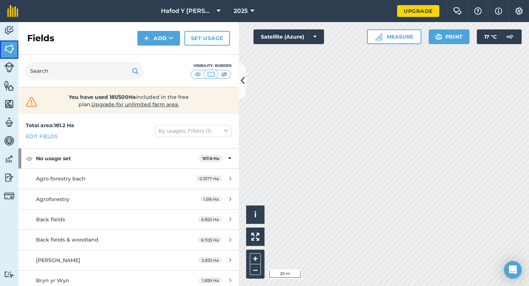  I want to click on button: By usages, Filters (1), so click(193, 131).